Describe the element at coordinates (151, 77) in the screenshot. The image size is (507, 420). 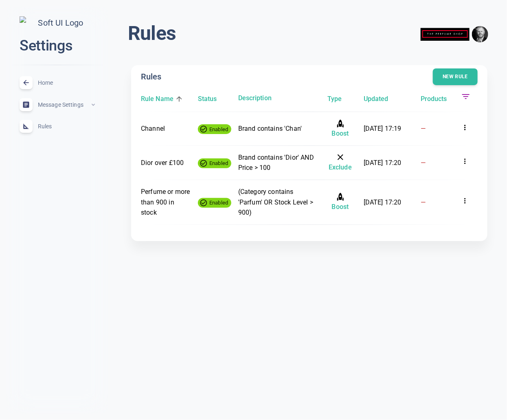
I see `h5: Rules` at that location.